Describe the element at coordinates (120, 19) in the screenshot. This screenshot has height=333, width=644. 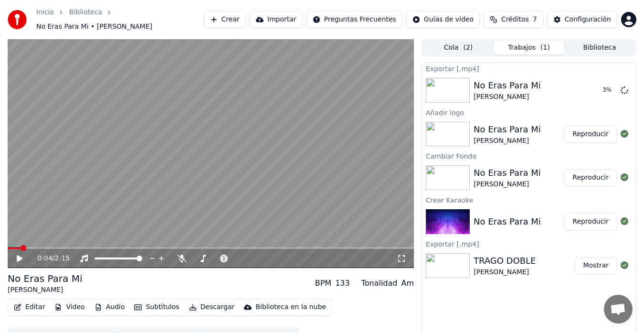
I see `nav: breadcrumb` at that location.